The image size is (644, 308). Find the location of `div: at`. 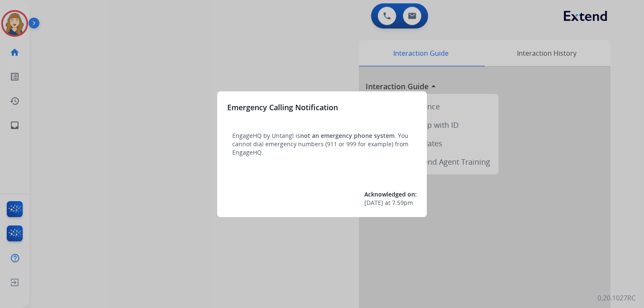

div: at is located at coordinates (390, 203).